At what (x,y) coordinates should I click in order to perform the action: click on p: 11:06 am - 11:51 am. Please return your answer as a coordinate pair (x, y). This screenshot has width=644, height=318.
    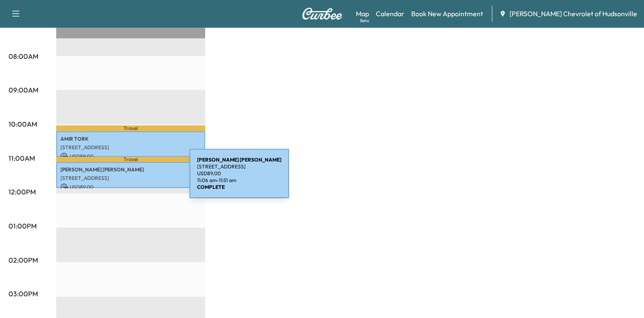
    Looking at the image, I should click on (239, 180).